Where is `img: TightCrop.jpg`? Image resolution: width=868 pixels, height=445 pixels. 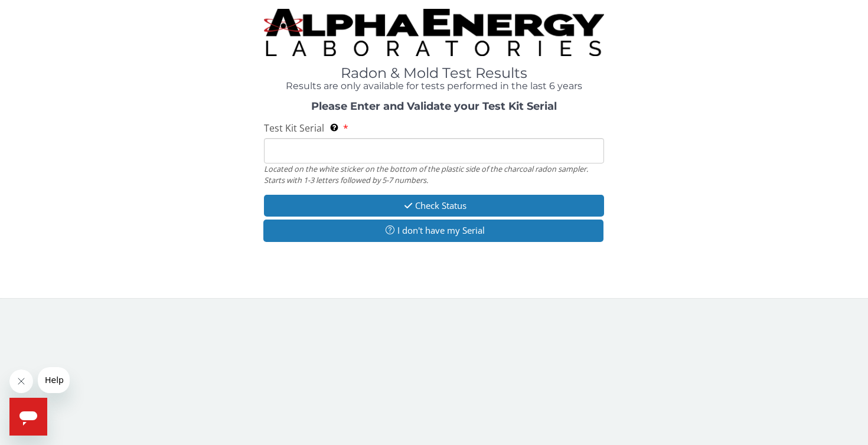 img: TightCrop.jpg is located at coordinates (434, 32).